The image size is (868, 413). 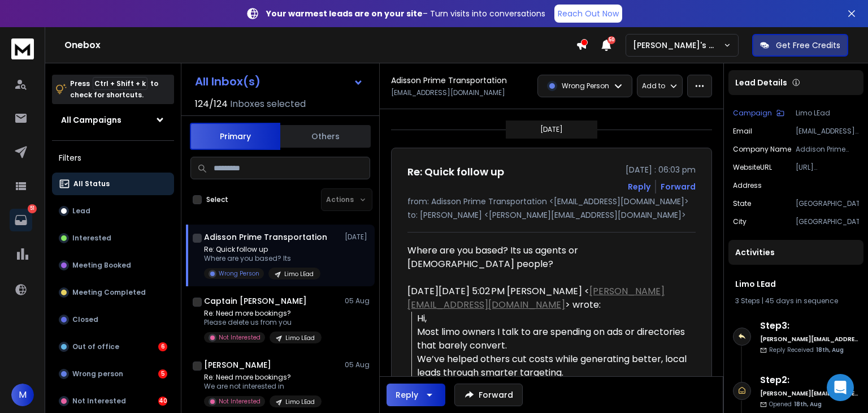 What do you see at coordinates (279, 82) in the screenshot?
I see `button: All Inbox(s)` at bounding box center [279, 82].